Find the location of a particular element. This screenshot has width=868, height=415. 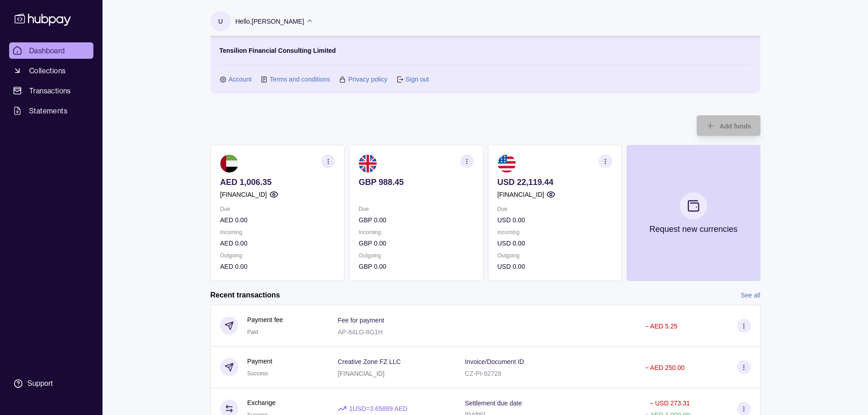

p: AED 1,006.35 is located at coordinates (278, 182).